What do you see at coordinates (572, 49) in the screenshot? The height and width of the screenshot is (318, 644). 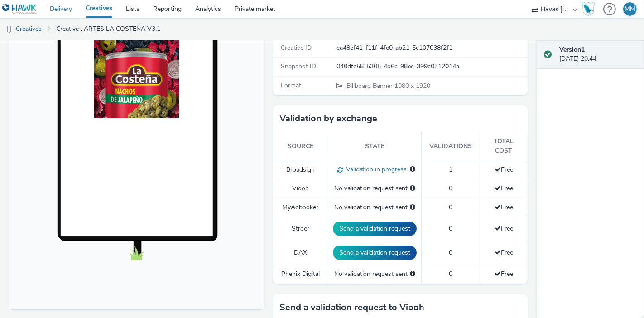 I see `strong: Version 1` at bounding box center [572, 49].